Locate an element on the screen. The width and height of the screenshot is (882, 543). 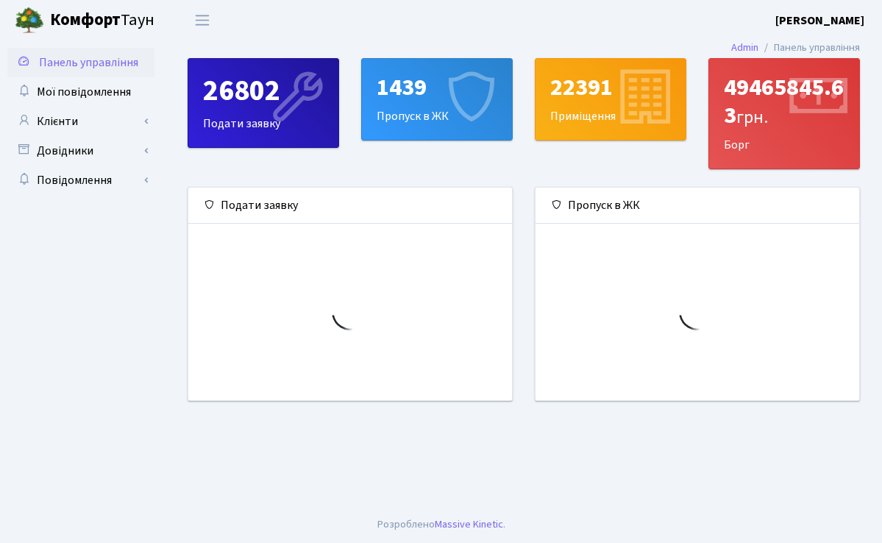
a: 22391Приміщення is located at coordinates (611, 99).